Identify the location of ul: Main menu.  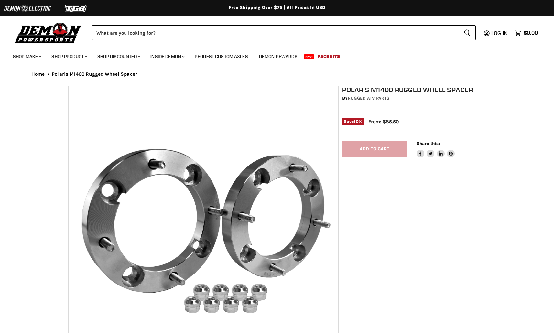
(272, 55).